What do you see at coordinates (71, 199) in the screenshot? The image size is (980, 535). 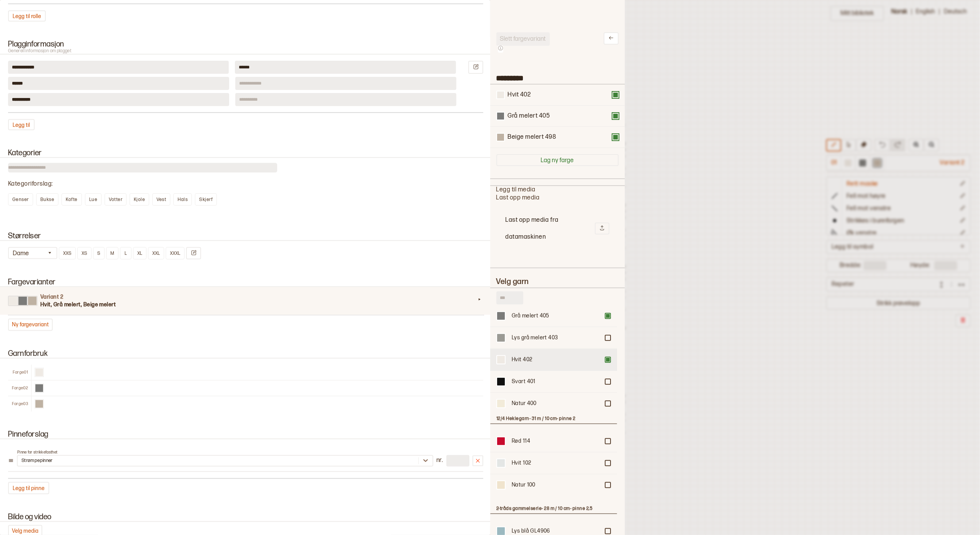 I see `span: Kofte` at bounding box center [71, 199].